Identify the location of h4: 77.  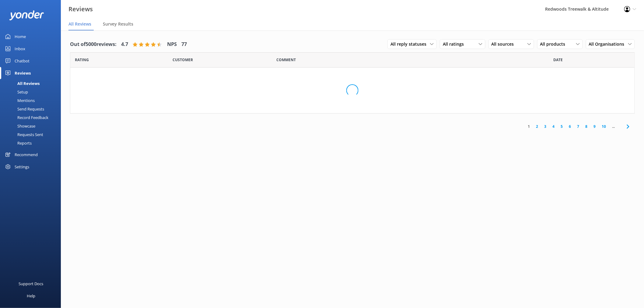
(184, 45).